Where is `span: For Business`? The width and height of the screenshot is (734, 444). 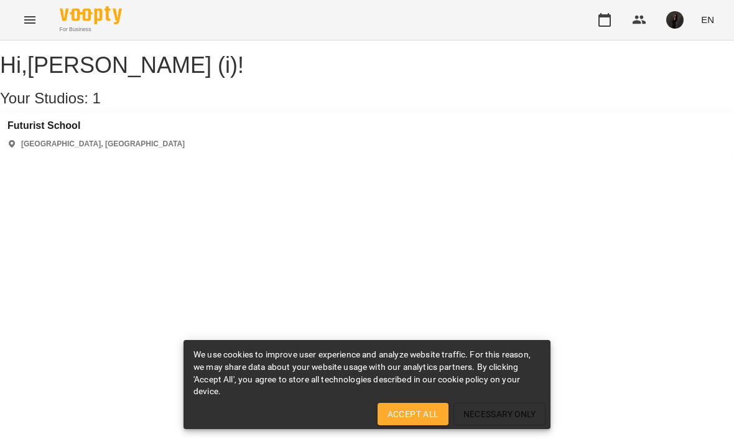
span: For Business is located at coordinates (91, 29).